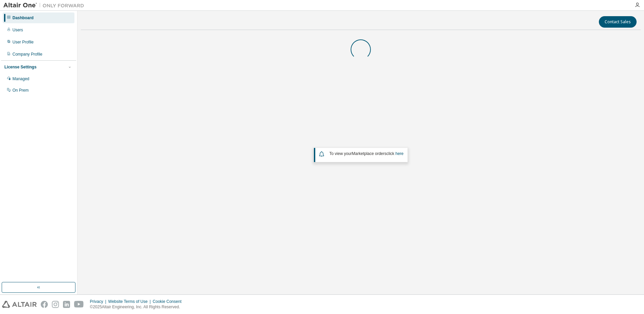 The height and width of the screenshot is (314, 644). What do you see at coordinates (21, 79) in the screenshot?
I see `div: Managed` at bounding box center [21, 79].